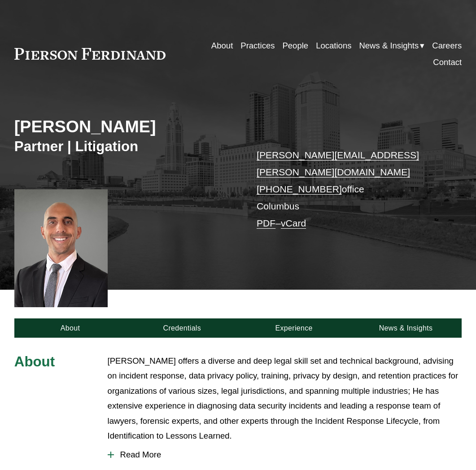  What do you see at coordinates (266, 223) in the screenshot?
I see `a: PDF` at bounding box center [266, 223].